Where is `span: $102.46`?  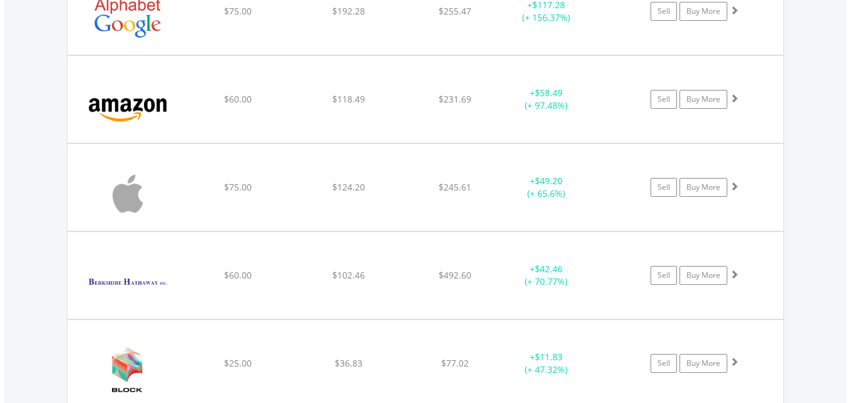
span: $102.46 is located at coordinates (349, 275).